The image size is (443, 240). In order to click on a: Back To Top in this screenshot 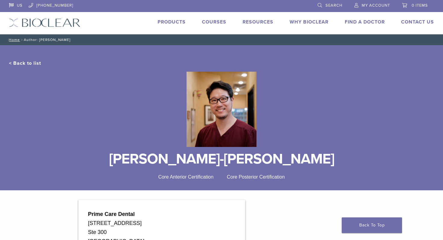, I will do `click(372, 225)`.